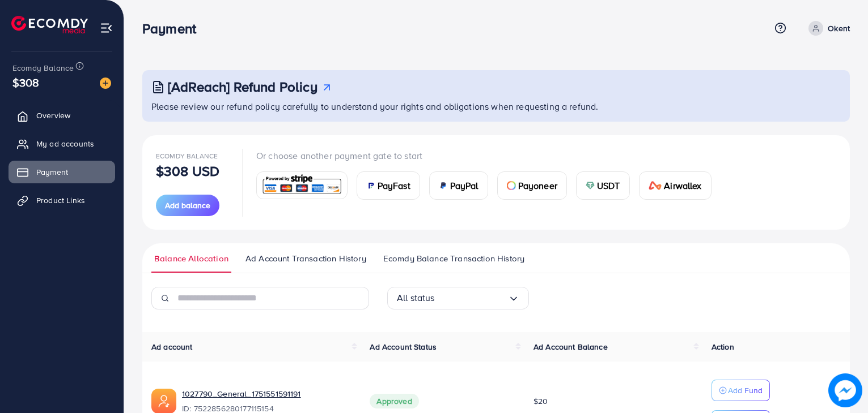  I want to click on span: Airwallex, so click(683, 186).